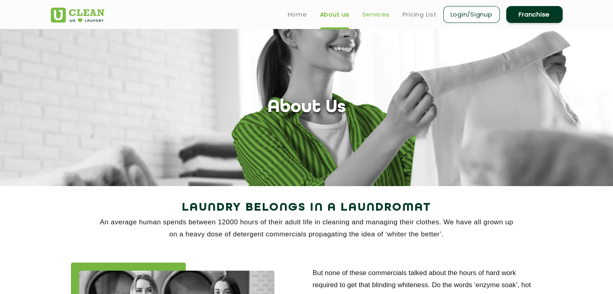  I want to click on img: UClean Laundry and Dry Cleaning, so click(77, 15).